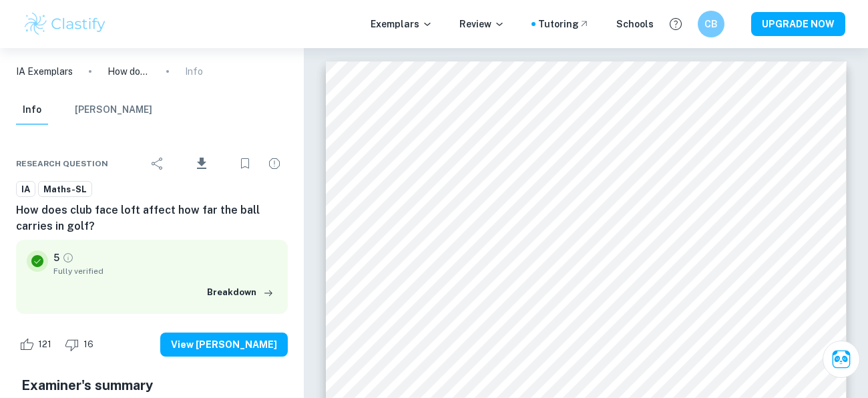  I want to click on a: IA, so click(26, 189).